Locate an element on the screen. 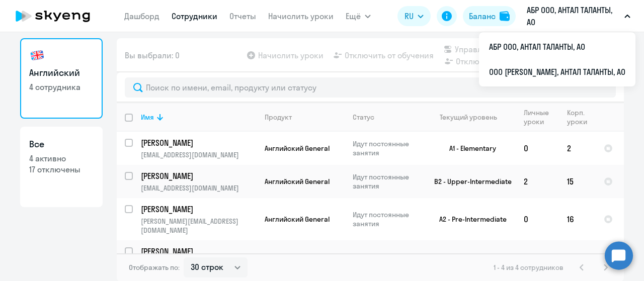 Image resolution: width=644 pixels, height=281 pixels. a: Все4 активно17 отключены is located at coordinates (61, 167).